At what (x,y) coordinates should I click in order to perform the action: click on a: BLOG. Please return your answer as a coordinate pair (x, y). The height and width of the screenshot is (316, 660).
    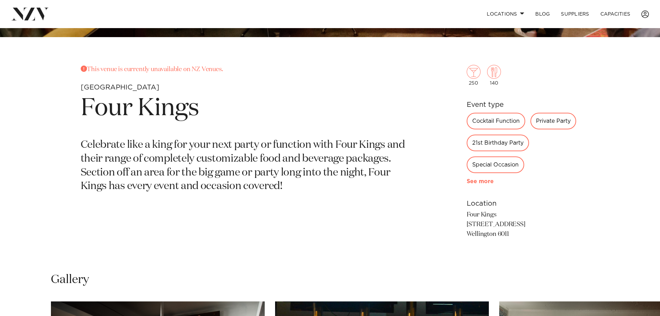
    Looking at the image, I should click on (543, 14).